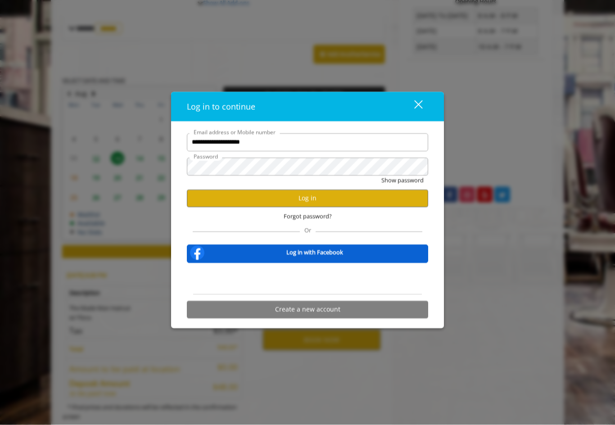  I want to click on span: Or, so click(308, 230).